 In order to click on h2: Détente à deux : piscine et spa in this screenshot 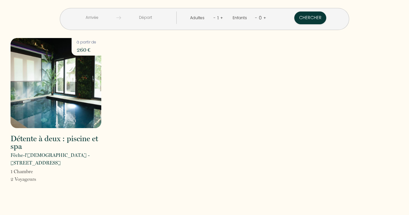, I will do `click(56, 143)`.